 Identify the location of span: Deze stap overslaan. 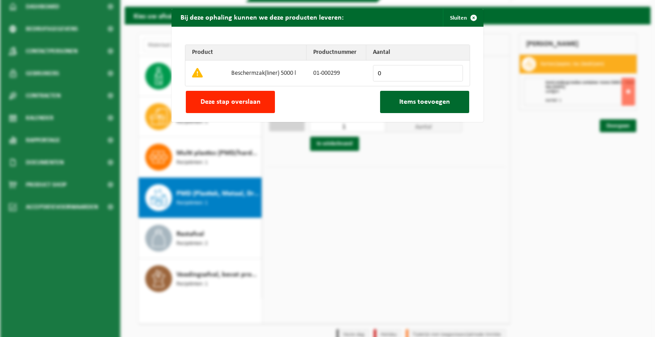
(230, 102).